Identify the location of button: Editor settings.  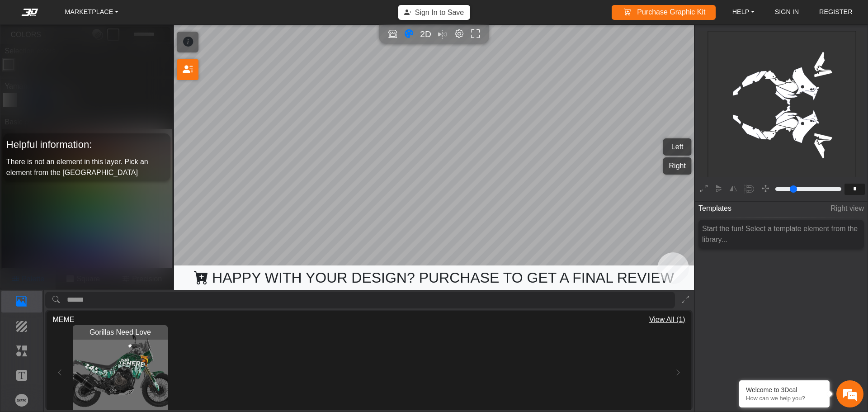
(459, 35).